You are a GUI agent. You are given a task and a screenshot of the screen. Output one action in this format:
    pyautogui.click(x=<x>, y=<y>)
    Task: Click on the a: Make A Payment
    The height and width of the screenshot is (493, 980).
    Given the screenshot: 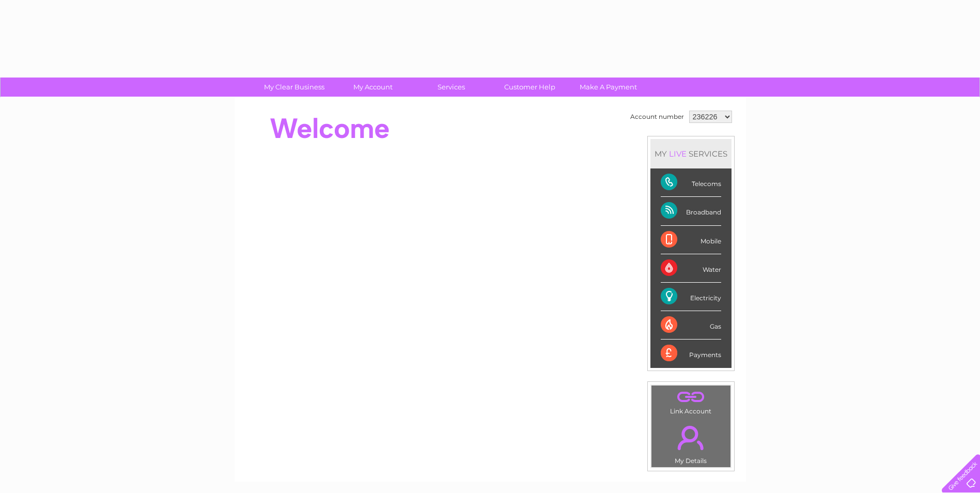 What is the action you would take?
    pyautogui.click(x=608, y=86)
    